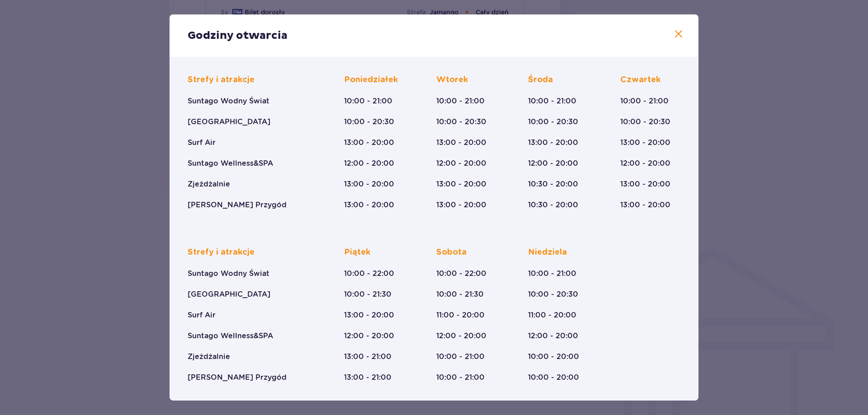 This screenshot has width=868, height=415. I want to click on p: Sobota, so click(451, 253).